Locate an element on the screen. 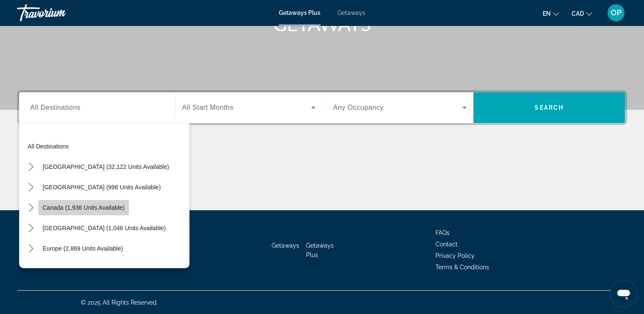  span: en is located at coordinates (546, 13).